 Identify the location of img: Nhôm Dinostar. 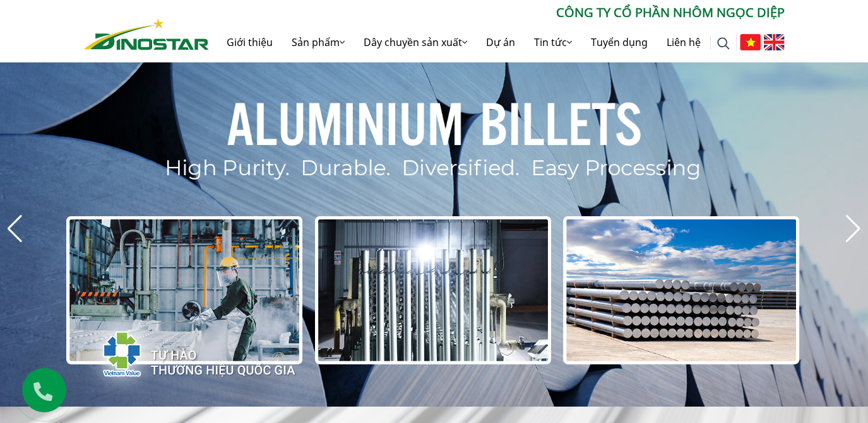
(146, 34).